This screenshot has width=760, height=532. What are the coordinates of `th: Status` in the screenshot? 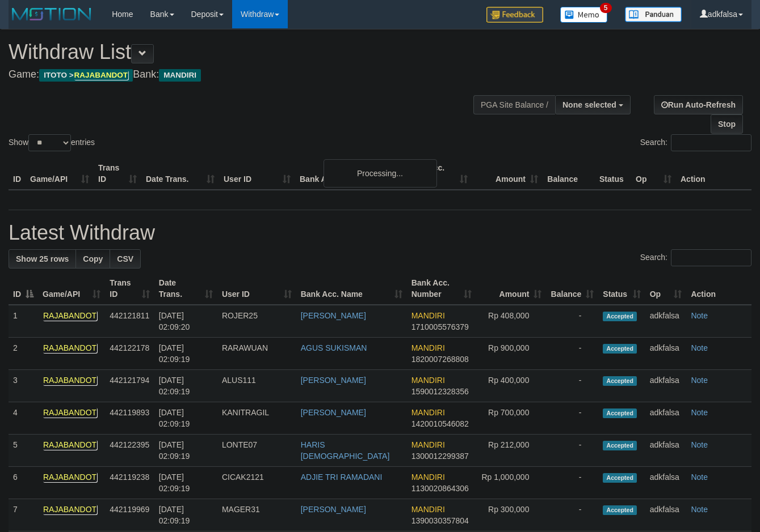 It's located at (613, 174).